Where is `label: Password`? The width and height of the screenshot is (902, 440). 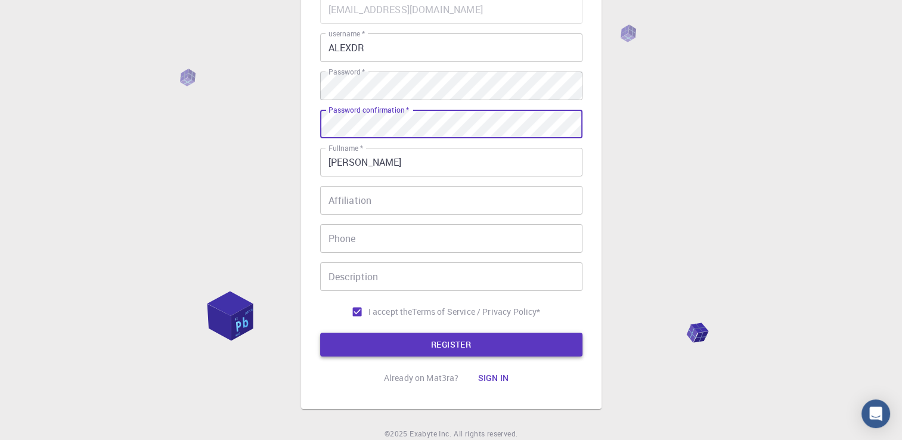
label: Password is located at coordinates (346, 72).